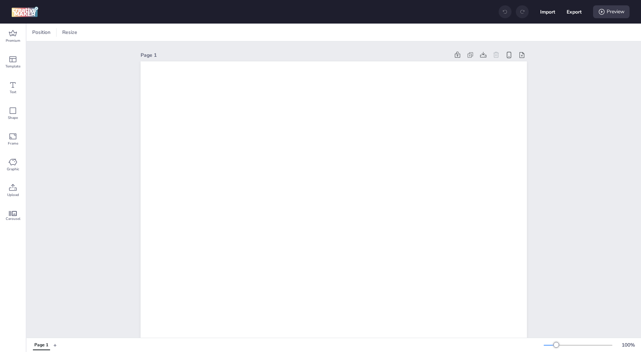 This screenshot has width=641, height=352. What do you see at coordinates (25, 12) in the screenshot?
I see `img: logo Creative Maker` at bounding box center [25, 12].